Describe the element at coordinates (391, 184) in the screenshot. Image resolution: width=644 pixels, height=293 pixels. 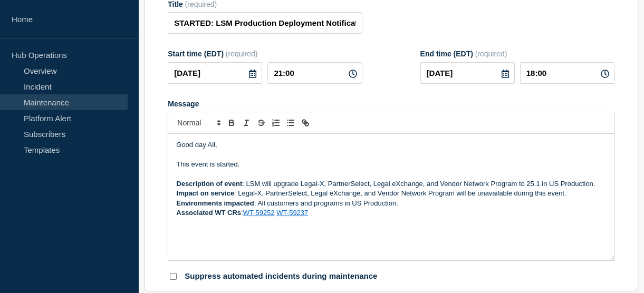
I see `p: : LSM will upgrade Legal-X, PartnerSelect, Legal eXchange, and Vendor Network Program to 25.1 in ...` at that location.